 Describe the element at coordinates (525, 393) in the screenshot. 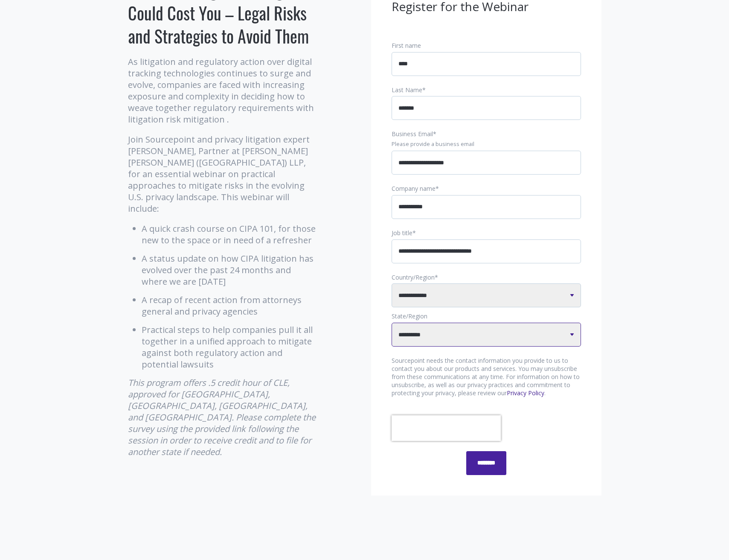

I see `a: Privacy Policy` at that location.